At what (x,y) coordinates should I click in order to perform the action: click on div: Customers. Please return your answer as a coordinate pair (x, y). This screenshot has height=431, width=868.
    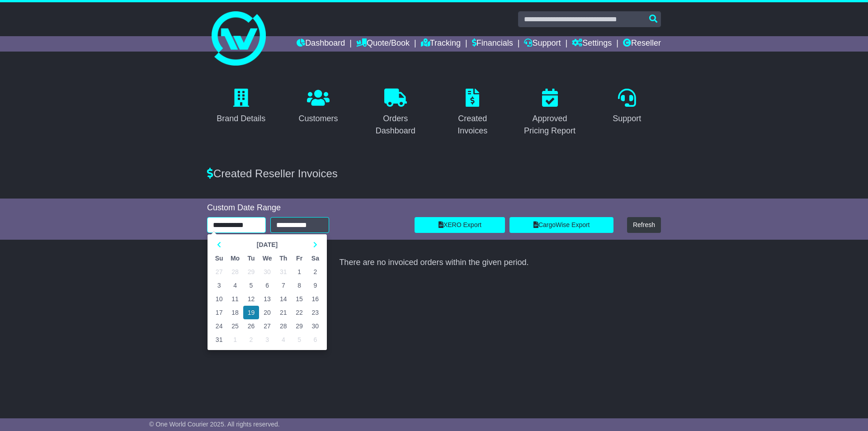
    Looking at the image, I should click on (318, 118).